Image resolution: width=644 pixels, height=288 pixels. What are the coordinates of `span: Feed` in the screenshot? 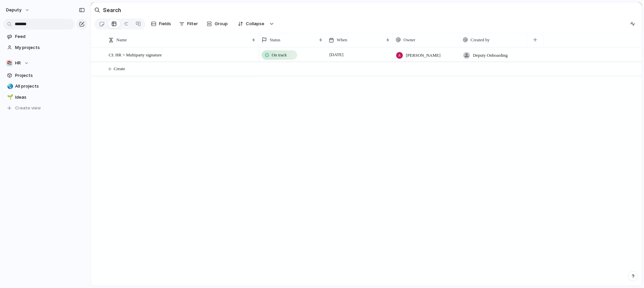 It's located at (50, 37).